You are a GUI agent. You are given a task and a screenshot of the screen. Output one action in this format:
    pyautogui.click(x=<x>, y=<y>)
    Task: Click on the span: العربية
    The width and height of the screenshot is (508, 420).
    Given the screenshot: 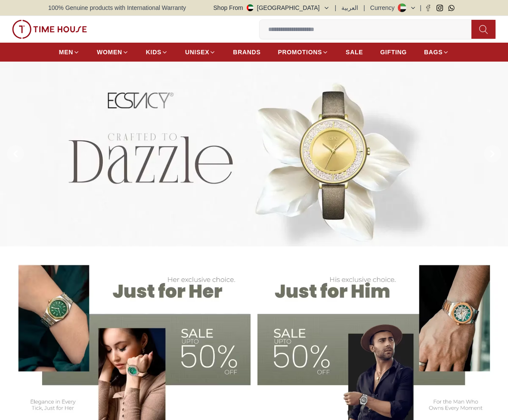 What is the action you would take?
    pyautogui.click(x=350, y=8)
    